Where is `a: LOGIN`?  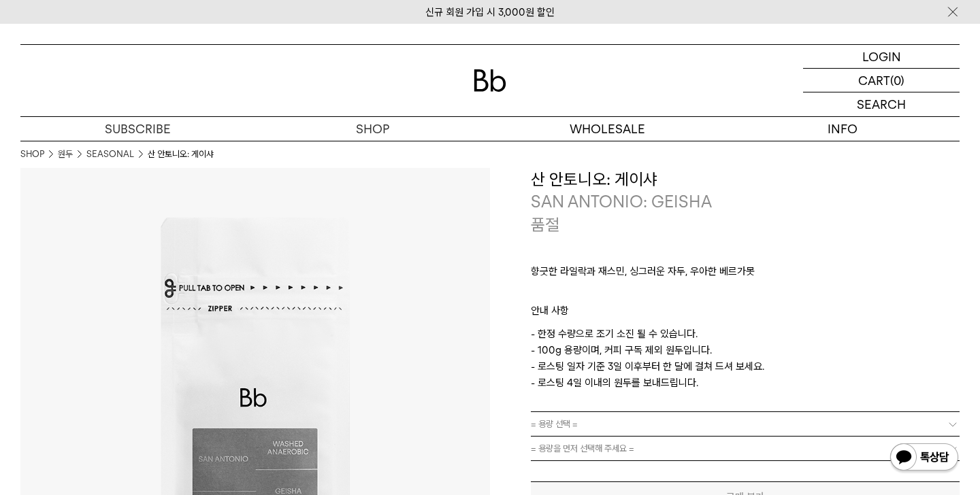
a: LOGIN is located at coordinates (881, 57).